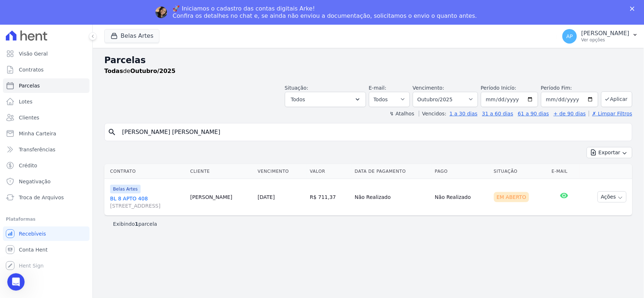  What do you see at coordinates (33, 53) in the screenshot?
I see `span: Visão Geral` at bounding box center [33, 53].